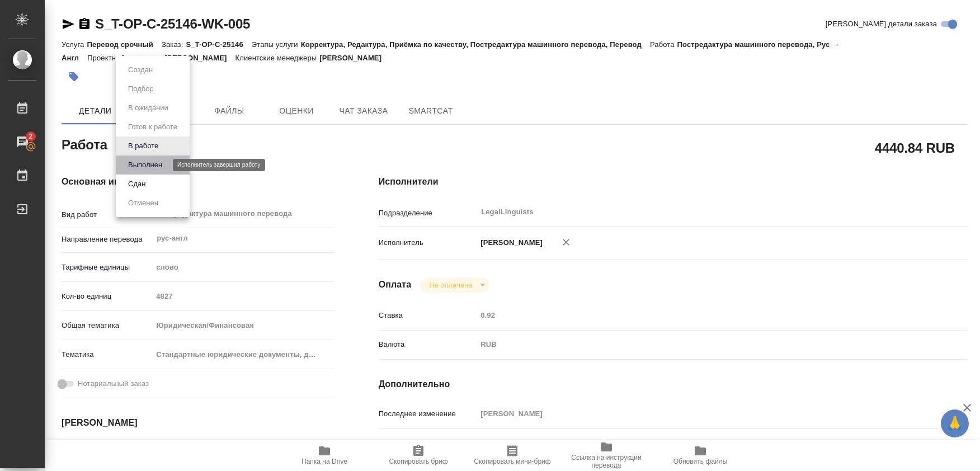 This screenshot has height=471, width=980. Describe the element at coordinates (145, 165) in the screenshot. I see `button: Выполнен` at that location.